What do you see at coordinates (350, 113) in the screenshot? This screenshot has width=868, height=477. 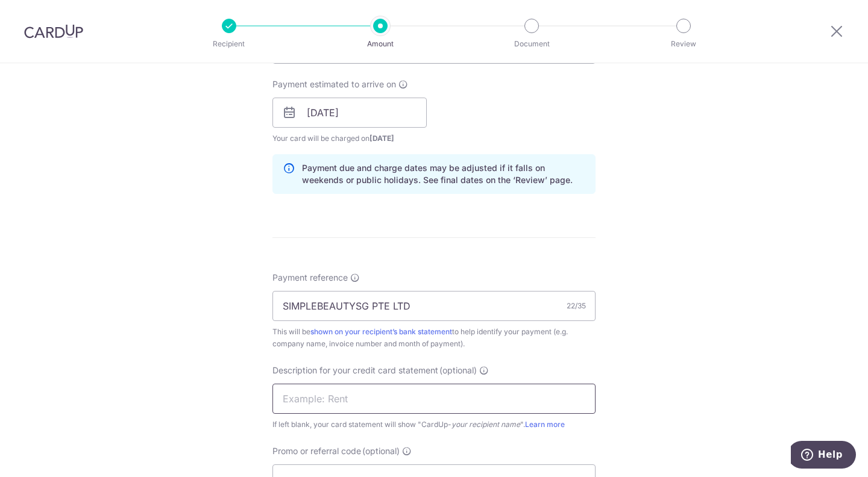 I see `input: DD / MM / YYYY` at bounding box center [350, 113].